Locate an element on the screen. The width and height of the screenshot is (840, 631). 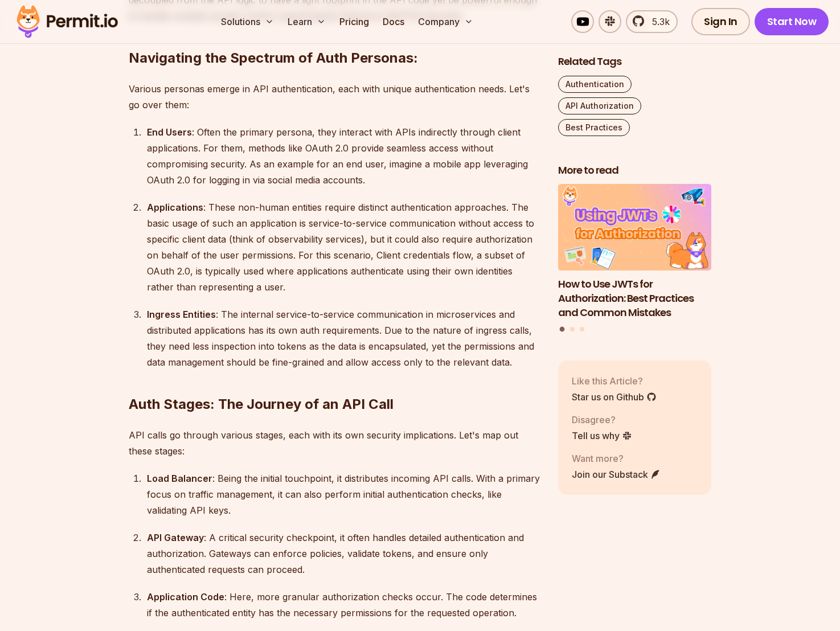
div: : A critical security checkpoint, it often handles detailed authentication and authorization. Gat... is located at coordinates (343, 553).